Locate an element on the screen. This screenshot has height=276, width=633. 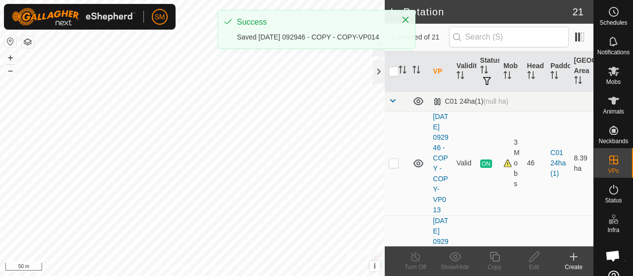
th: Validity is located at coordinates (464, 72).